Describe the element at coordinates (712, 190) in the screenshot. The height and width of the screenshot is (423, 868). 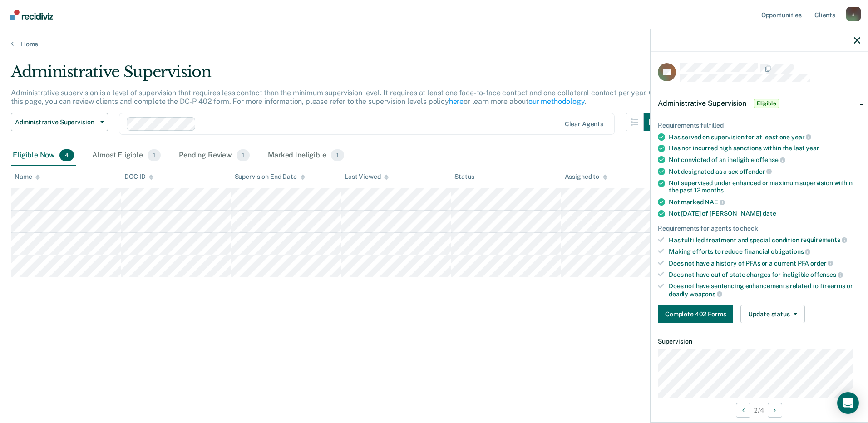
I see `span: months` at that location.